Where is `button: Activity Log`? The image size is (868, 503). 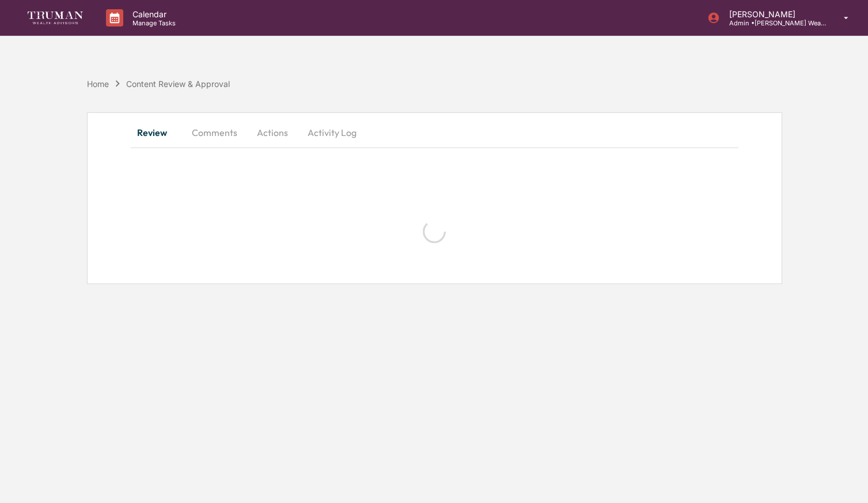 button: Activity Log is located at coordinates (332, 132).